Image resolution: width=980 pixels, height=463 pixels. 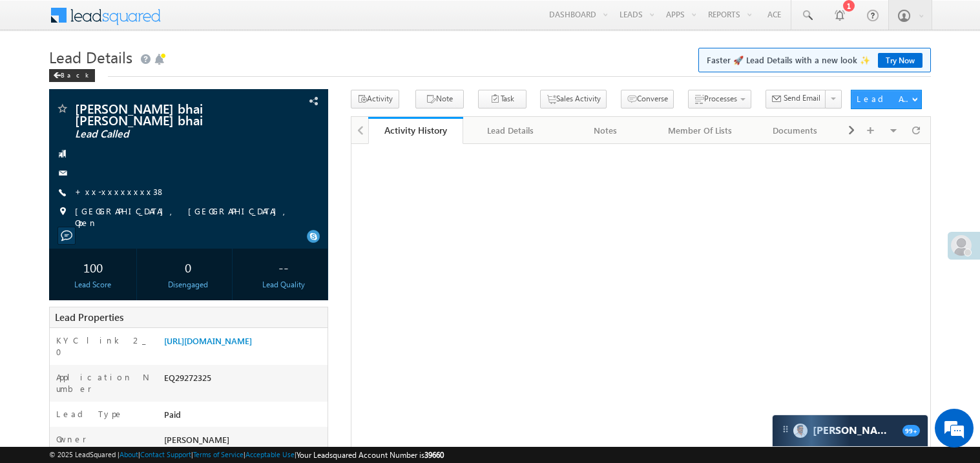 What do you see at coordinates (701, 131) in the screenshot?
I see `a: Member Of Lists` at bounding box center [701, 131].